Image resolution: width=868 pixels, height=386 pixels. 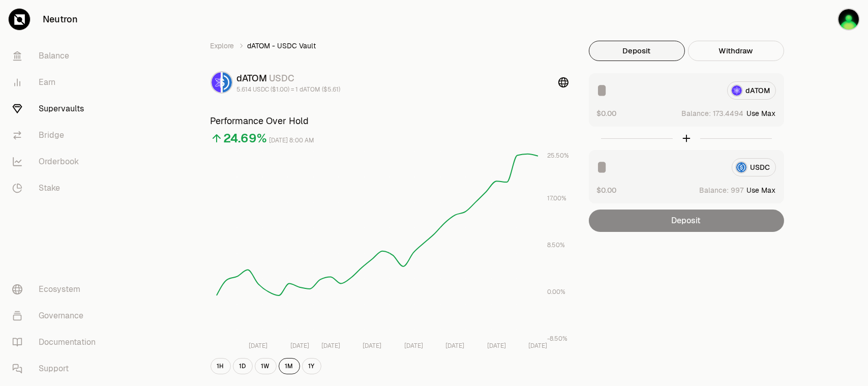 What do you see at coordinates (57, 56) in the screenshot?
I see `a: Balance` at bounding box center [57, 56].